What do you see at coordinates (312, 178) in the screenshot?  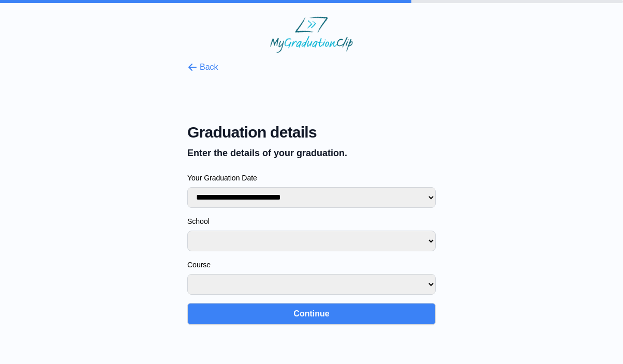 I see `label: Your Graduation Date` at bounding box center [312, 178].